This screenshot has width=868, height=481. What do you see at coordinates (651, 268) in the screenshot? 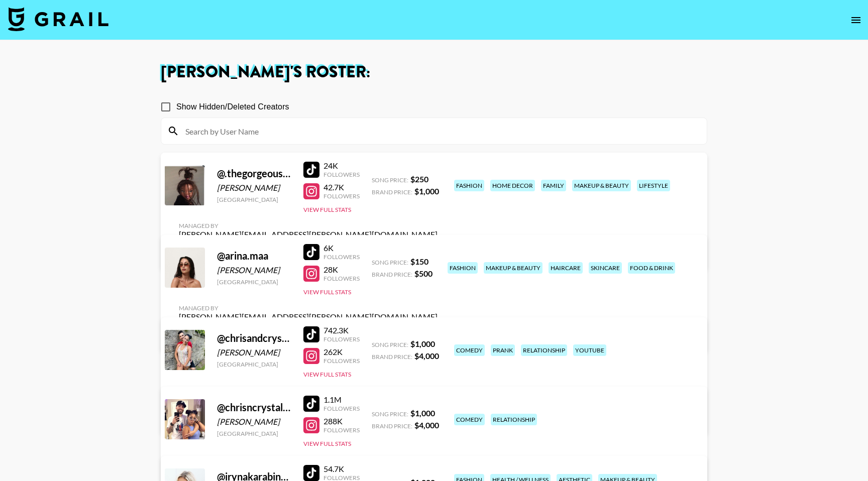
I see `div: food & drink` at bounding box center [651, 268].